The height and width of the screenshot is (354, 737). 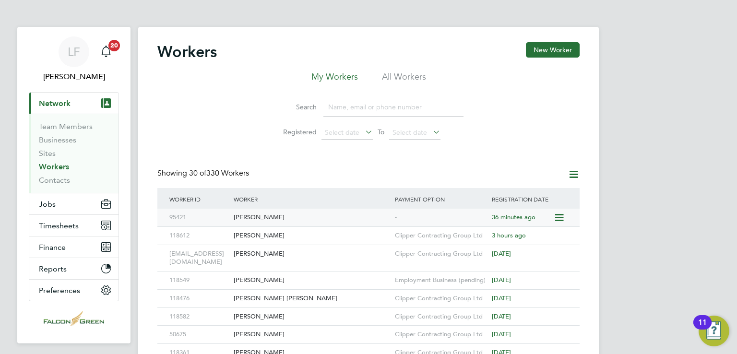 I want to click on input: Name, email or phone number, so click(x=394, y=107).